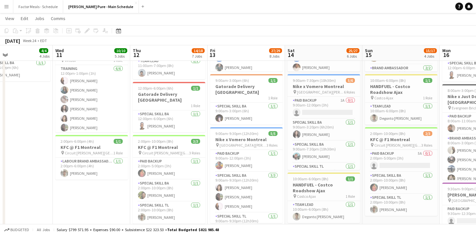  Describe the element at coordinates (38, 6) in the screenshot. I see `button: Factor Meals - Schedule` at that location.